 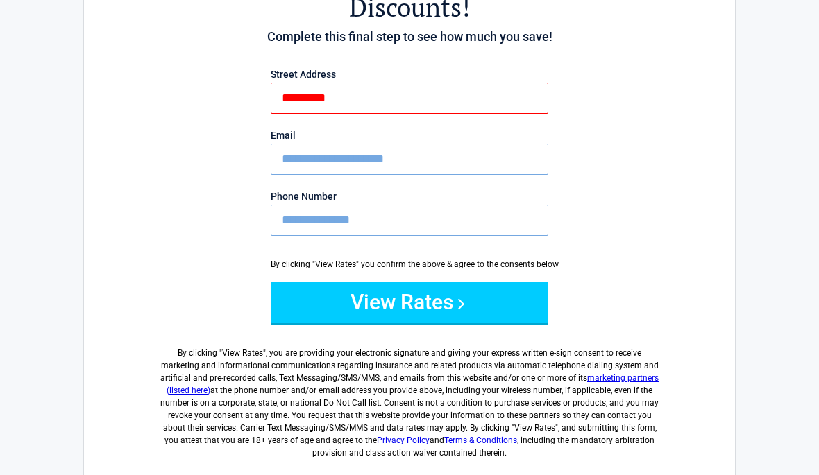 I want to click on a: marketing partners (listed here), so click(x=412, y=385).